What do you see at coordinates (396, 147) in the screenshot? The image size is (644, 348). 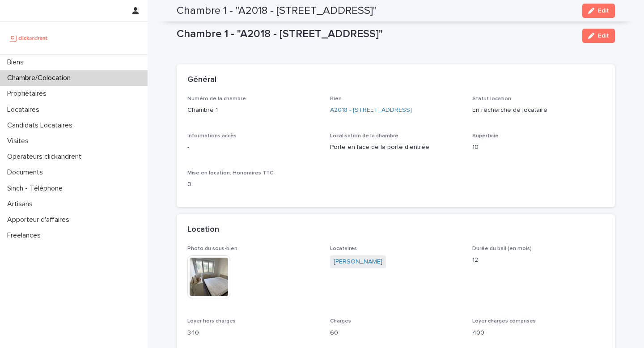 I see `p: Porte en face de la porte d'entrée` at bounding box center [396, 147].